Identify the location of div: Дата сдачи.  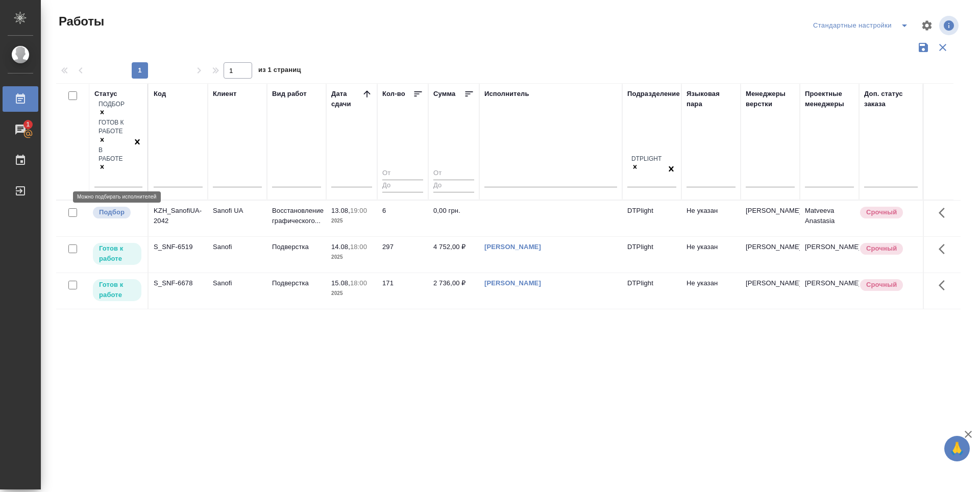
(346, 99).